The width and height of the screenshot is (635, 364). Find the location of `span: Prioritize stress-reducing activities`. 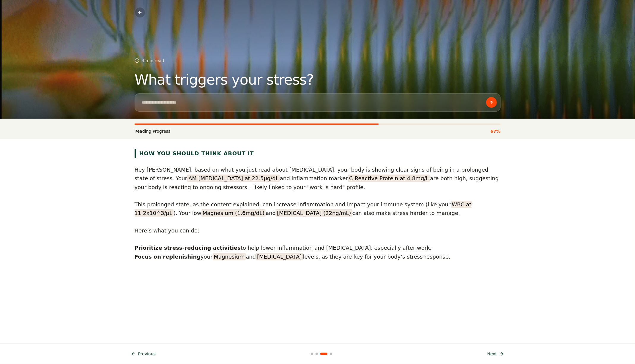

span: Prioritize stress-reducing activities is located at coordinates (187, 247).